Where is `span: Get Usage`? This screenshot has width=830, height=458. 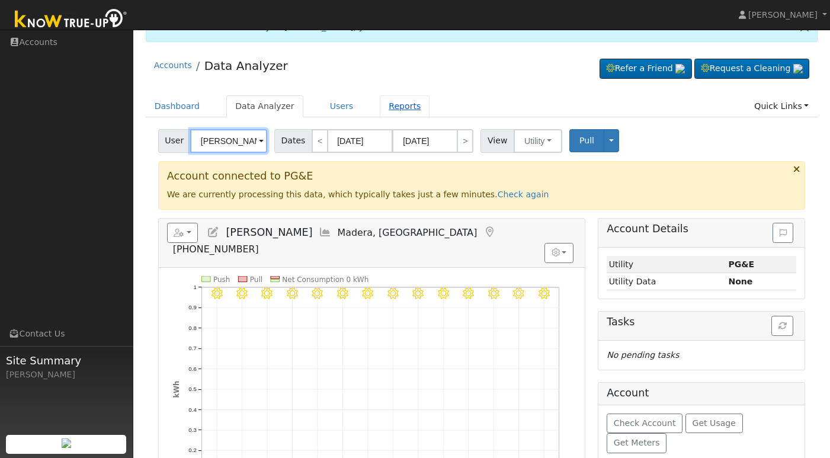 span: Get Usage is located at coordinates (714, 423).